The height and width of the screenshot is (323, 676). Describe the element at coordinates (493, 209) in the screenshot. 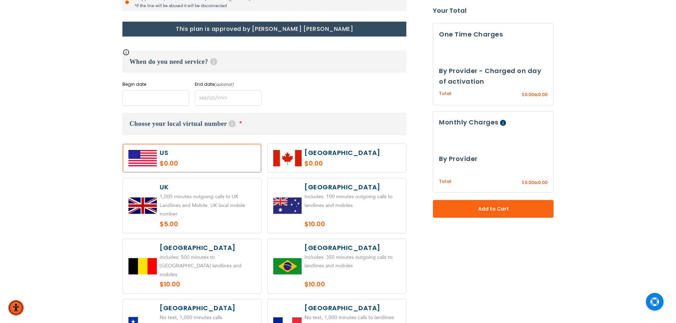

I see `button: Add to Cart` at that location.